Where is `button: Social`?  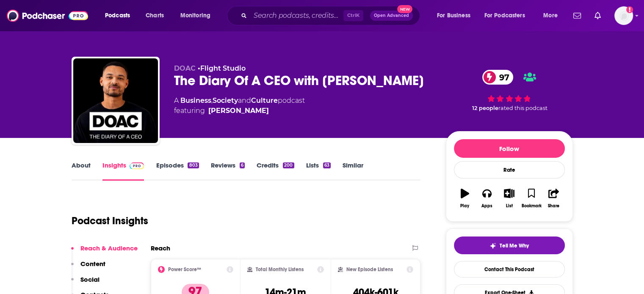
button: Social is located at coordinates (85, 283).